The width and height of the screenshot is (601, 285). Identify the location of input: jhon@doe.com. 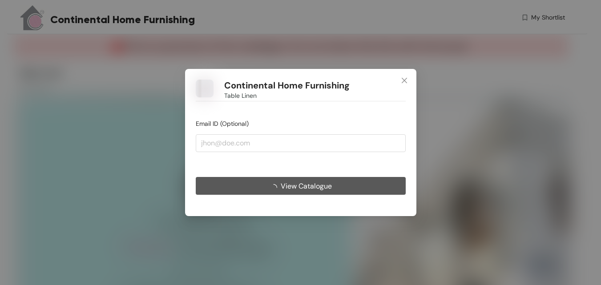
(301, 143).